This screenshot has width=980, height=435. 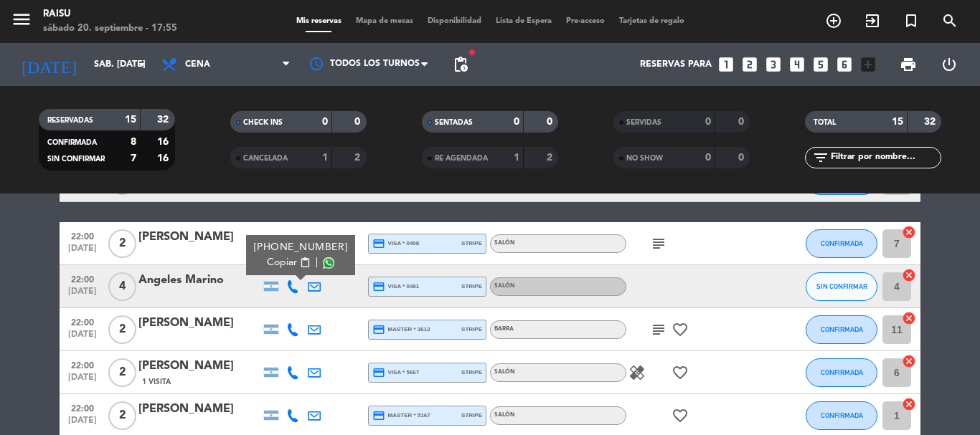 What do you see at coordinates (385, 21) in the screenshot?
I see `span: Mapa de mesas` at bounding box center [385, 21].